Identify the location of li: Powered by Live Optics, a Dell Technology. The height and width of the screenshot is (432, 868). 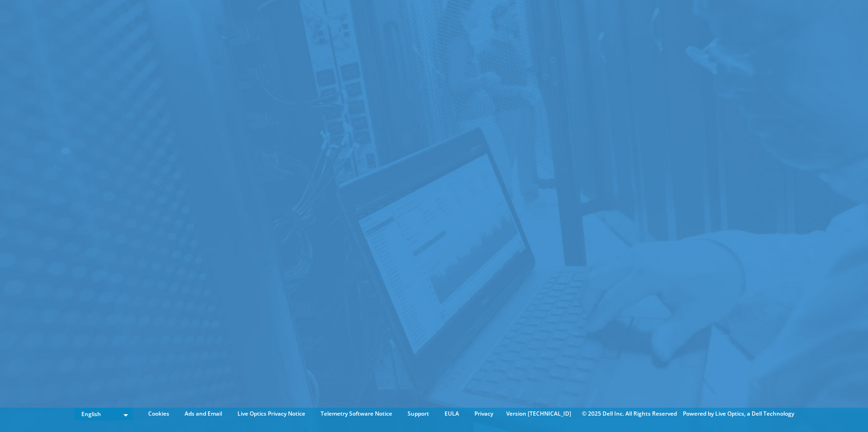
(739, 414).